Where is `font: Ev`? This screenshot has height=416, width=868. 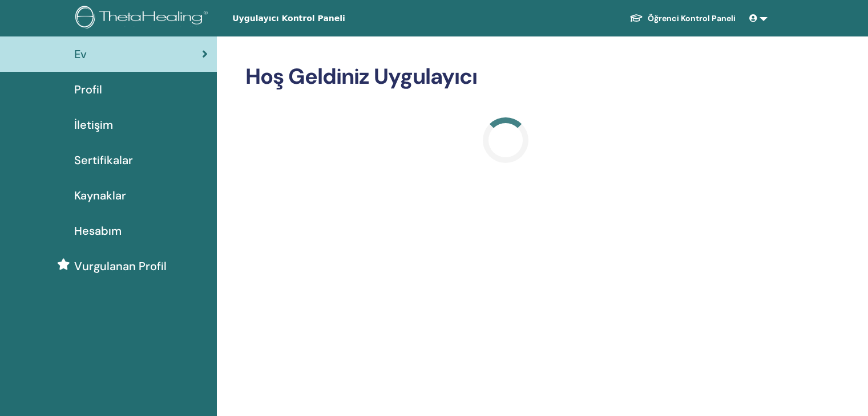 font: Ev is located at coordinates (80, 54).